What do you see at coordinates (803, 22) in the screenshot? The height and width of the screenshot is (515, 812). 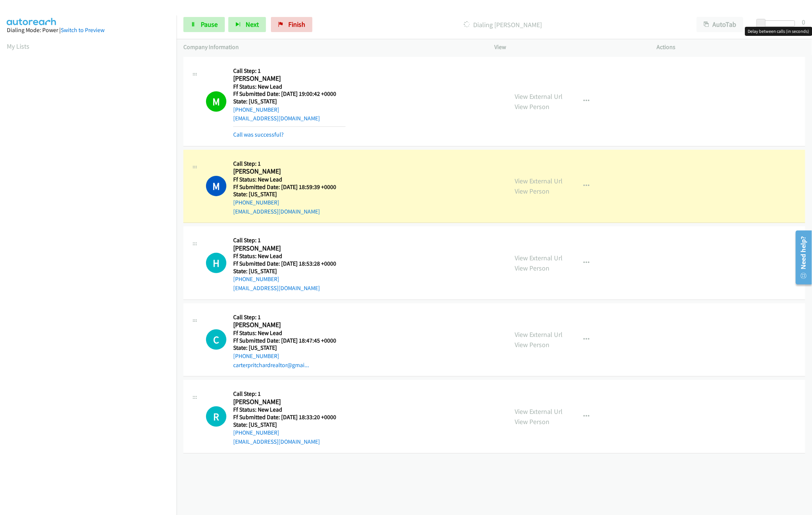 I see `div: 0` at bounding box center [803, 22].